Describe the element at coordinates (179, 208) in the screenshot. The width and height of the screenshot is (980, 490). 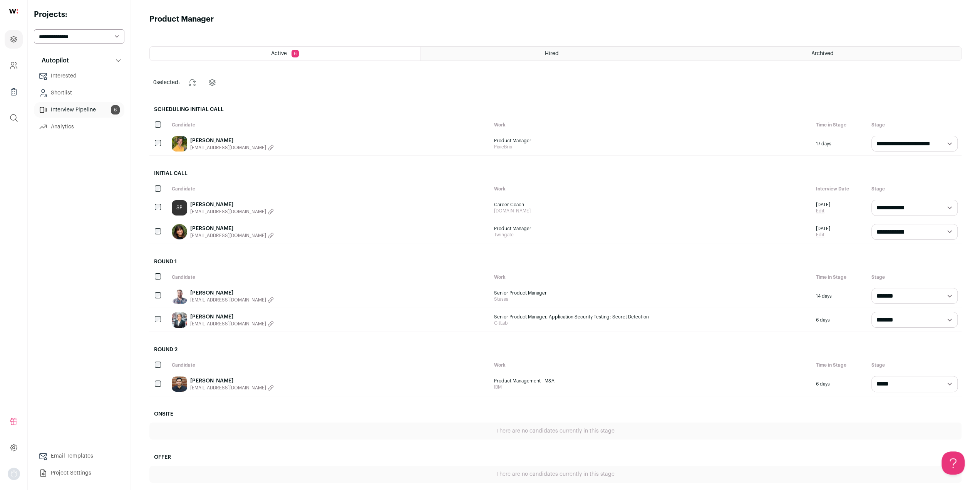
I see `a: SP` at that location.